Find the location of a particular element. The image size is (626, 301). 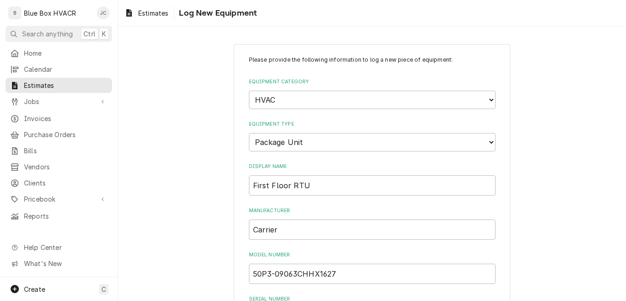

div: Josh Canfield's Avatar is located at coordinates (103, 13).